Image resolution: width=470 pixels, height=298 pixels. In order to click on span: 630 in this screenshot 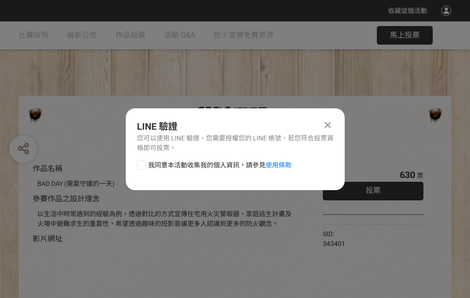, I will do `click(407, 175)`.